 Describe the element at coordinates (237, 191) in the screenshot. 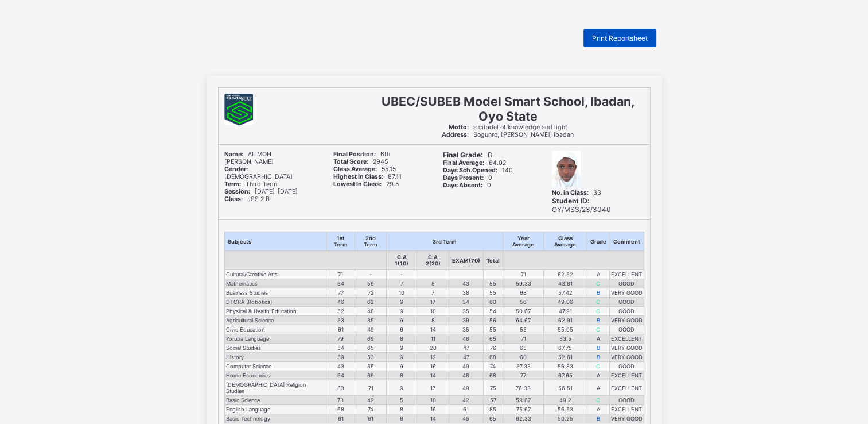

I see `b: Session:` at that location.